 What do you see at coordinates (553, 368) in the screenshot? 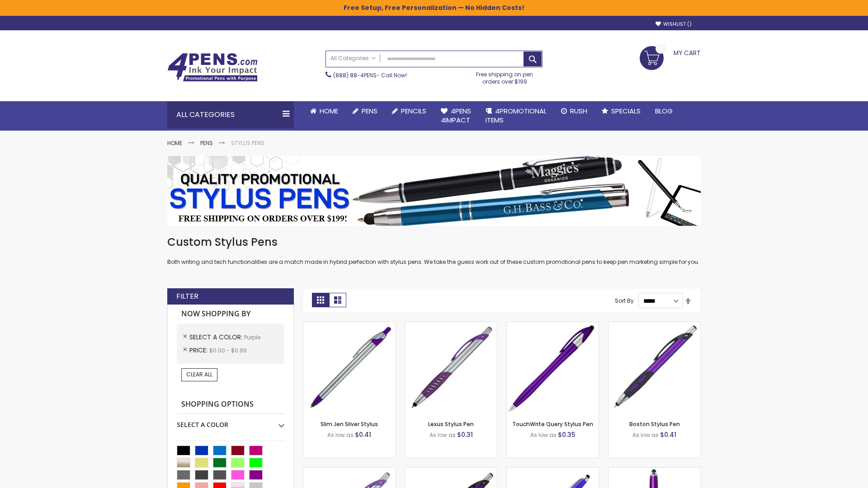
I see `img: TouchWrite Query Stylus Pen-Purple` at bounding box center [553, 368].